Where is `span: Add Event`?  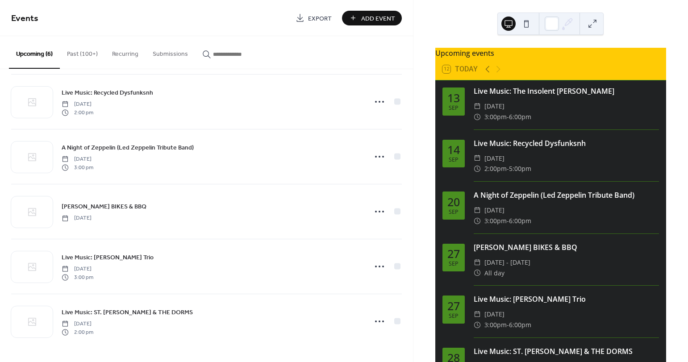 span: Add Event is located at coordinates (378, 18).